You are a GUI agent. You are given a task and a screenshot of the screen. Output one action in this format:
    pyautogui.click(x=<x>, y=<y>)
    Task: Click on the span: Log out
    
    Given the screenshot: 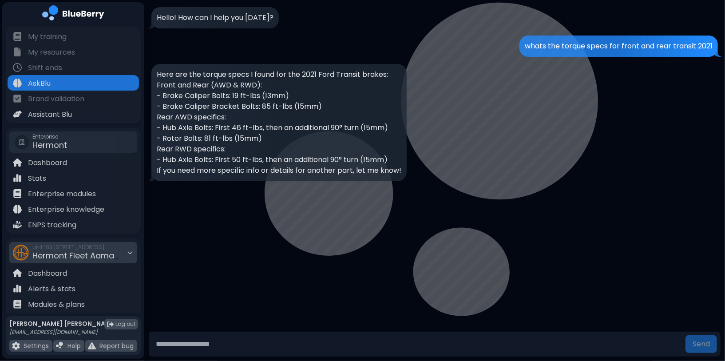 What is the action you would take?
    pyautogui.click(x=125, y=324)
    